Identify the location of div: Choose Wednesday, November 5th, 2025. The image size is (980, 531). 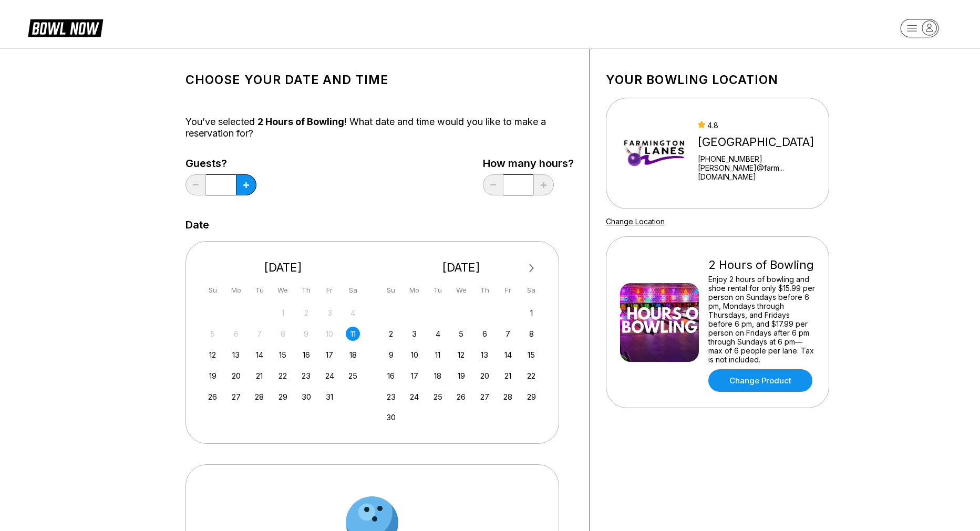
(461, 334).